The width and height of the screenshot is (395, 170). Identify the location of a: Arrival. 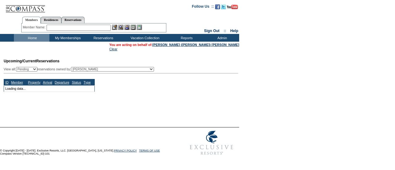
(47, 82).